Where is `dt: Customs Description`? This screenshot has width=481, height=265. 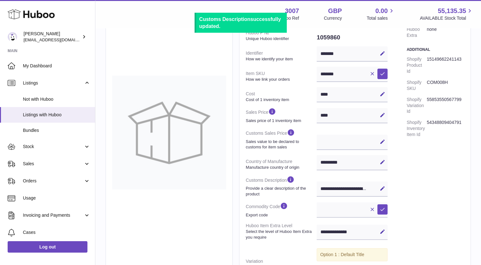 dt: Customs Description is located at coordinates (281, 186).